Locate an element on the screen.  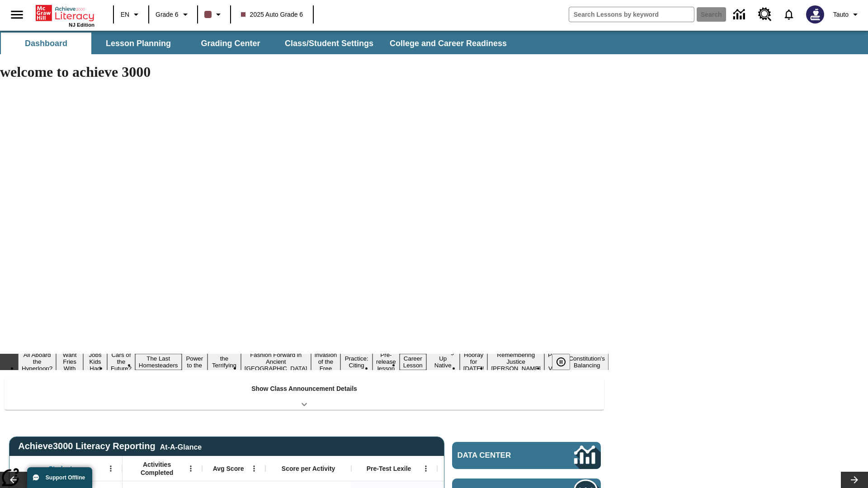
span: Tauto is located at coordinates (841, 15).